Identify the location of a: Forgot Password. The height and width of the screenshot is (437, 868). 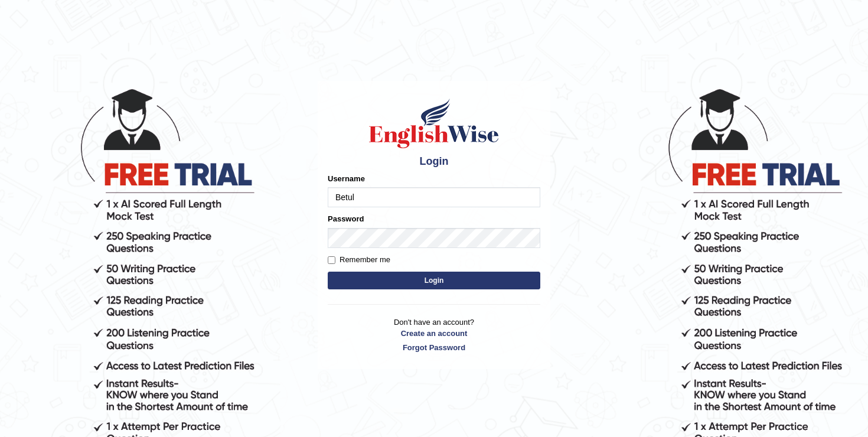
(434, 347).